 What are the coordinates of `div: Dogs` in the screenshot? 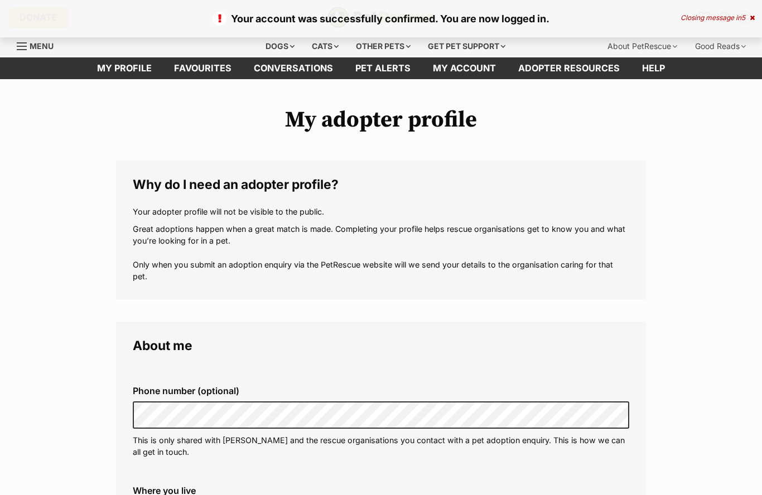 It's located at (280, 46).